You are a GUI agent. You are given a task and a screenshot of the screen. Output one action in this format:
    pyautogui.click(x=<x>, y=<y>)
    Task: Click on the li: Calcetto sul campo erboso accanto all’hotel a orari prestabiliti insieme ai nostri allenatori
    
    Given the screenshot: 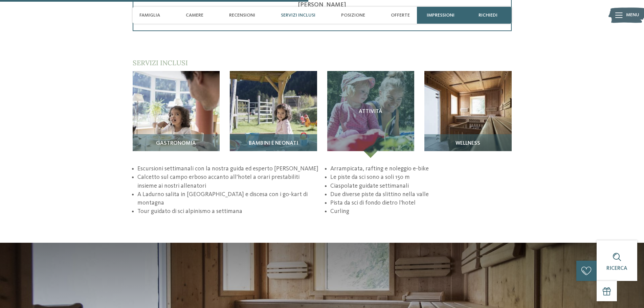 What is the action you would take?
    pyautogui.click(x=228, y=182)
    